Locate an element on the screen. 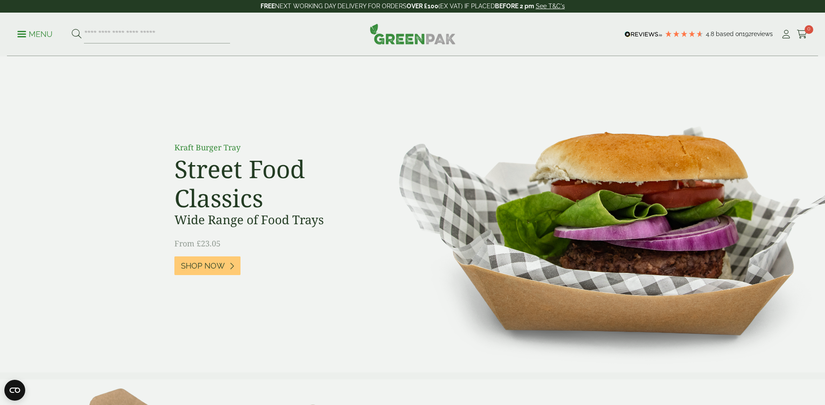  img: GreenPak Supplies is located at coordinates (413, 34).